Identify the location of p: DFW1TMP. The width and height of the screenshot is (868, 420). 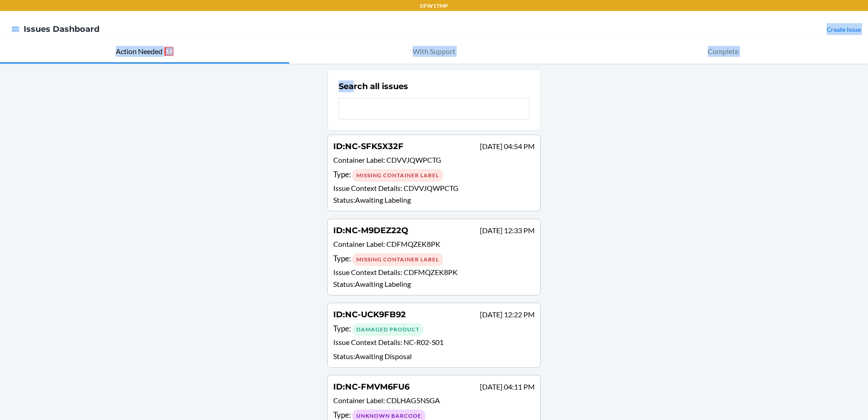
(434, 6).